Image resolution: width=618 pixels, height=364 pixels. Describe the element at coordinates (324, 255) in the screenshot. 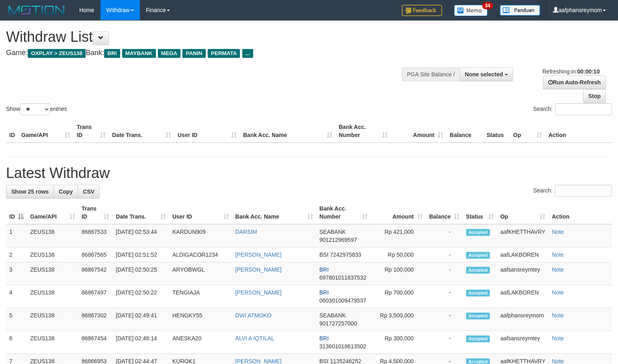

I see `span: BSI` at that location.